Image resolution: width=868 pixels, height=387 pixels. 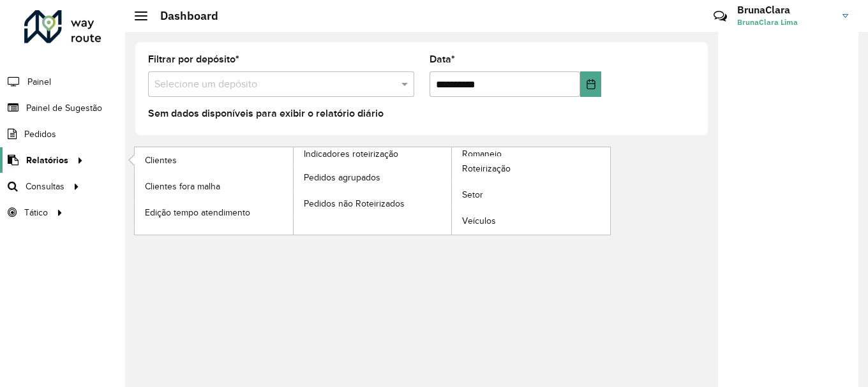 What do you see at coordinates (342, 178) in the screenshot?
I see `span: Pedidos agrupados` at bounding box center [342, 178].